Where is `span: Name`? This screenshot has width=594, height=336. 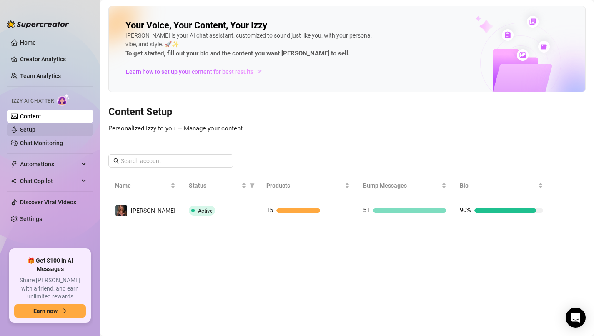 span: Name is located at coordinates (142, 186).